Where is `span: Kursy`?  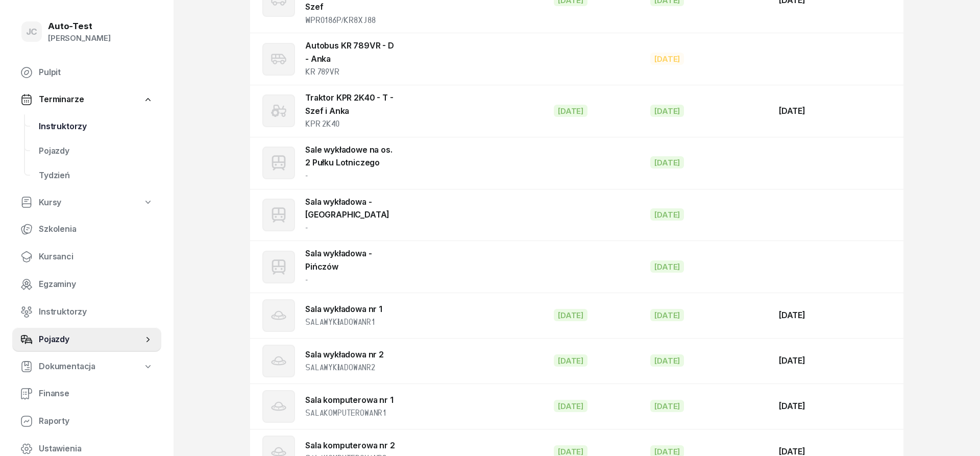 span: Kursy is located at coordinates (50, 203).